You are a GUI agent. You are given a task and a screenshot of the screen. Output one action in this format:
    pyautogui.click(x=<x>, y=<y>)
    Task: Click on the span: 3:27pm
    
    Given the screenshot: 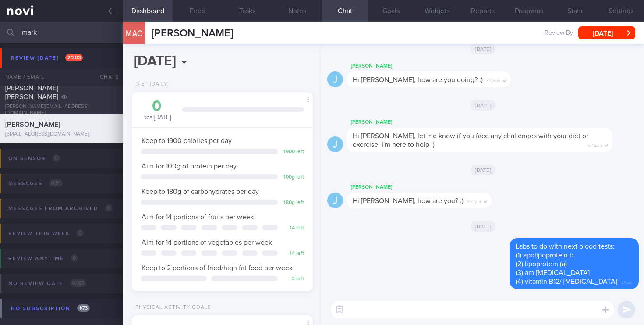 What is the action you would take?
    pyautogui.click(x=474, y=200)
    